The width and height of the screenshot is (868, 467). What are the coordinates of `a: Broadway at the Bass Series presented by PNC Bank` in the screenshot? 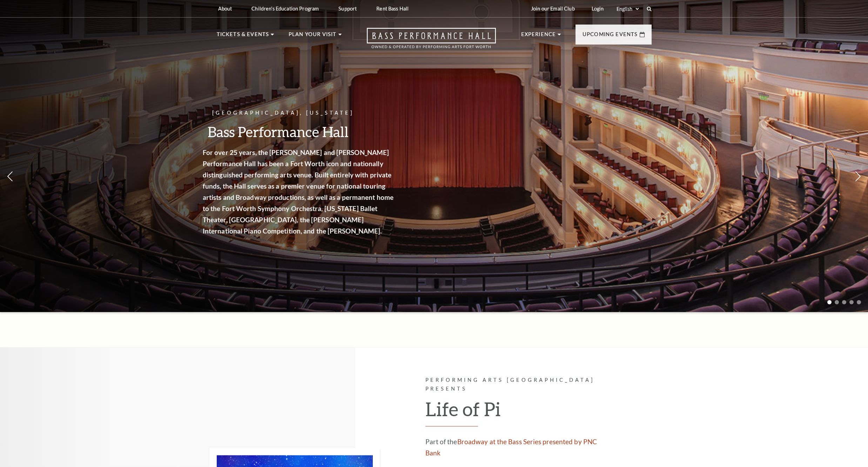 It's located at (511, 443).